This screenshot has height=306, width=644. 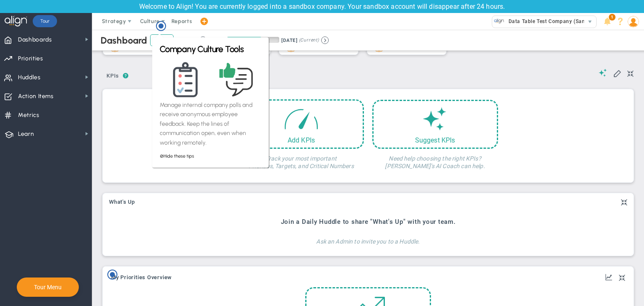 I want to click on span: 1, so click(x=612, y=17).